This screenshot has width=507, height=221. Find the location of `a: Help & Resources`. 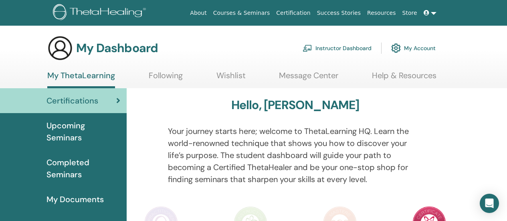

a: Help & Resources is located at coordinates (404, 78).